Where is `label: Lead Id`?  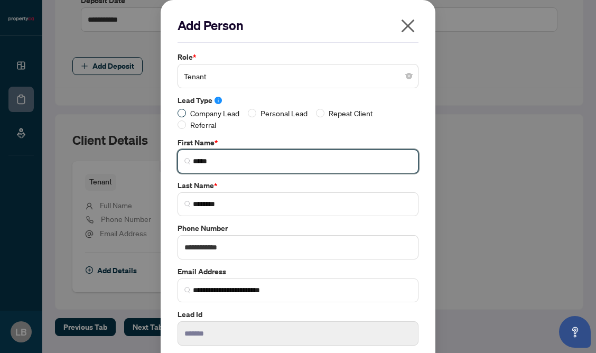 label: Lead Id is located at coordinates (298, 314).